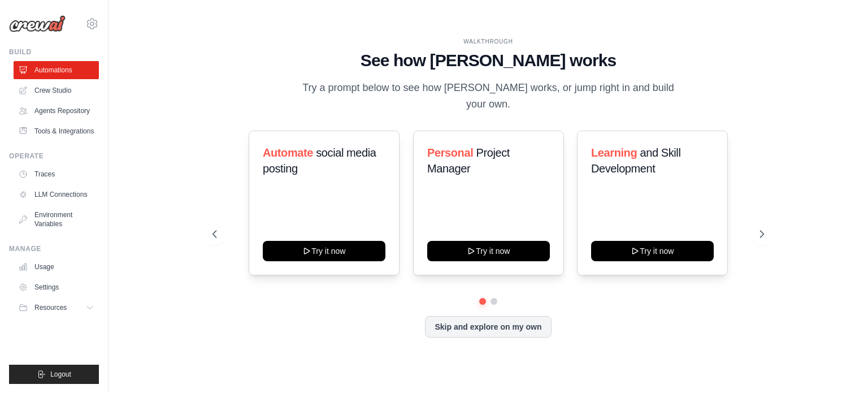  What do you see at coordinates (56, 287) in the screenshot?
I see `a: Settings` at bounding box center [56, 287].